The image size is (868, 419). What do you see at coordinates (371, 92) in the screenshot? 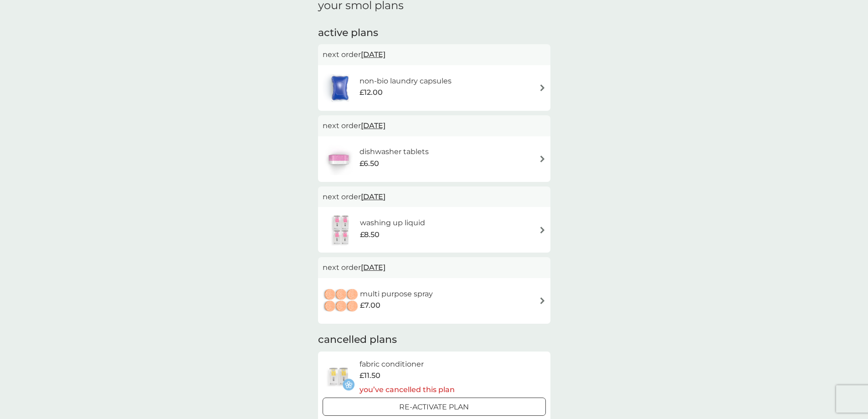
I see `span: £12.00` at bounding box center [371, 92].